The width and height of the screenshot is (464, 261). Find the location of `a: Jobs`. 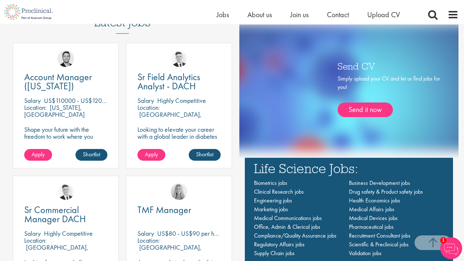

a: Jobs is located at coordinates (223, 15).